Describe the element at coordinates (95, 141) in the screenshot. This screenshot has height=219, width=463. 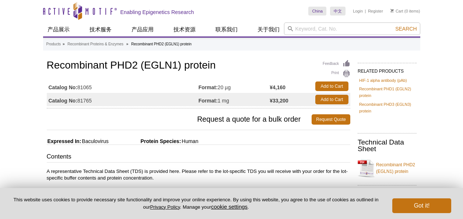
I see `span: Baculovirus` at that location.